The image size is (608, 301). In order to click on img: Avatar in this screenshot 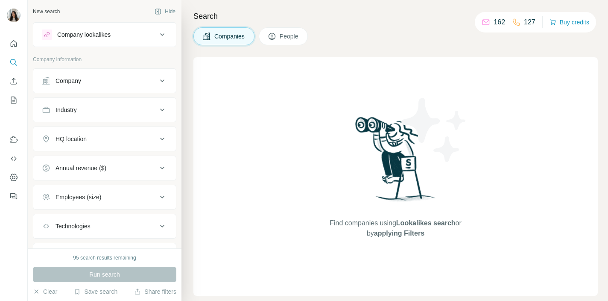, I will do `click(14, 15)`.